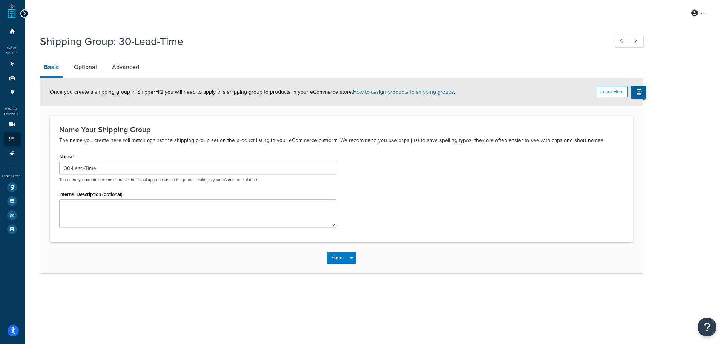  Describe the element at coordinates (12, 215) in the screenshot. I see `li: Analytics` at that location.